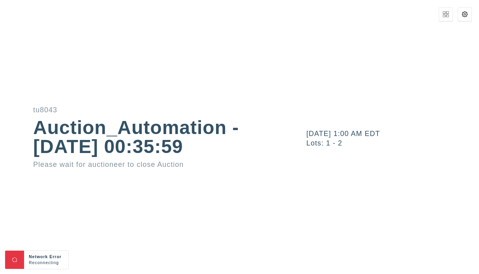 Image resolution: width=479 pixels, height=274 pixels. Describe the element at coordinates (144, 164) in the screenshot. I see `div: Please wait for auctioneer to close Auction` at that location.